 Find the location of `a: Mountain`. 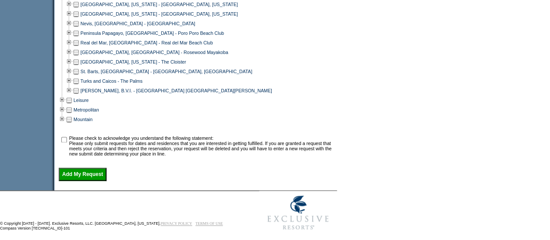

a: Mountain is located at coordinates (83, 119).